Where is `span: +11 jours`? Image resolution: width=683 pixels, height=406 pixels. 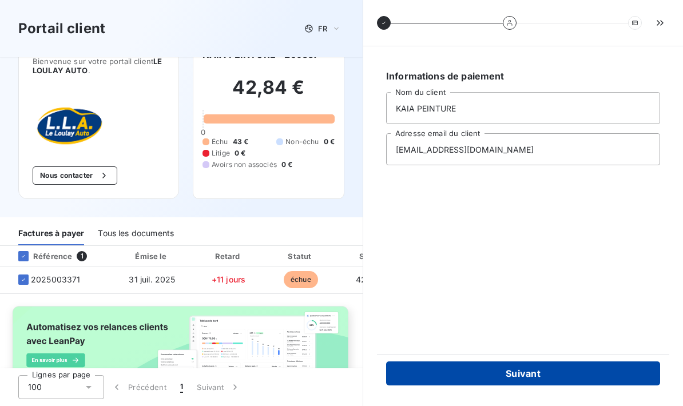
span: +11 jours is located at coordinates (228, 279).